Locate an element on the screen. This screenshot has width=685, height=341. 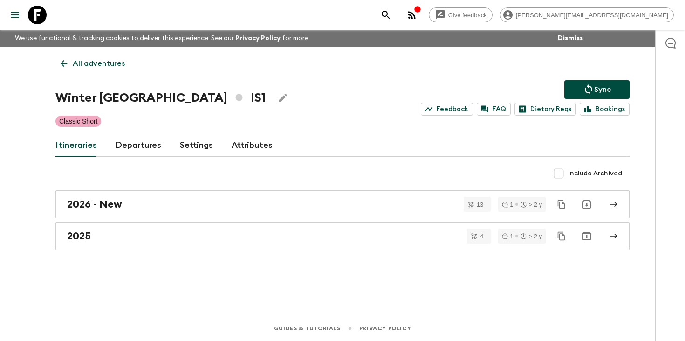
button: Sync adventure departures to the booking engine is located at coordinates (597, 90).